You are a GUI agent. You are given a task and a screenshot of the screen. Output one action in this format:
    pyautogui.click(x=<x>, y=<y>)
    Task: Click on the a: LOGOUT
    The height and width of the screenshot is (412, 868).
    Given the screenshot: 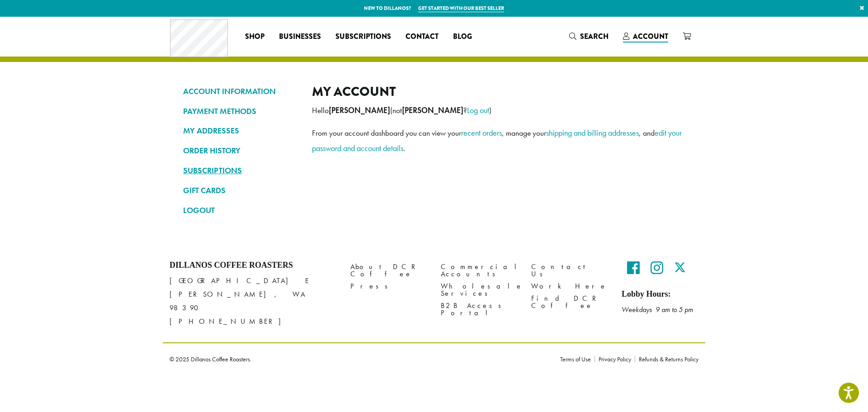 What is the action you would take?
    pyautogui.click(x=240, y=210)
    